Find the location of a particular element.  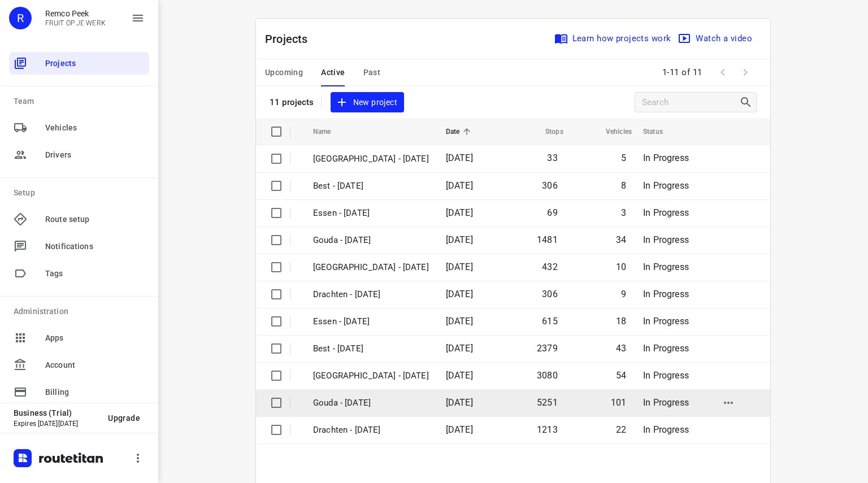

div: Notifications is located at coordinates (79, 246).